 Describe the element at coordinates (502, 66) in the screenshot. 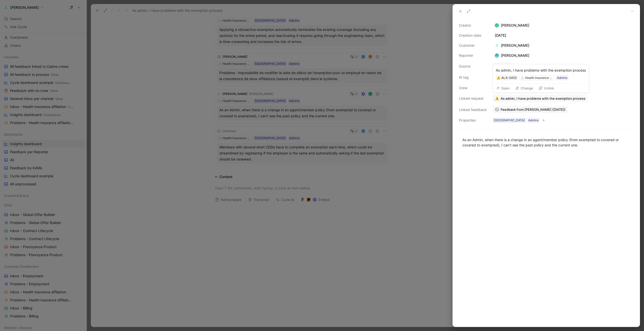

I see `a: Cycle` at that location.